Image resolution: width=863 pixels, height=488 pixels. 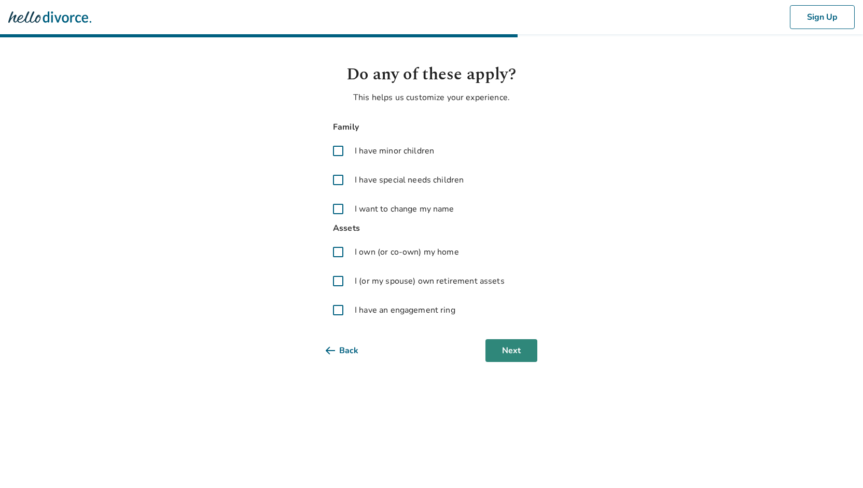 What do you see at coordinates (512, 351) in the screenshot?
I see `button: Next` at bounding box center [512, 351].